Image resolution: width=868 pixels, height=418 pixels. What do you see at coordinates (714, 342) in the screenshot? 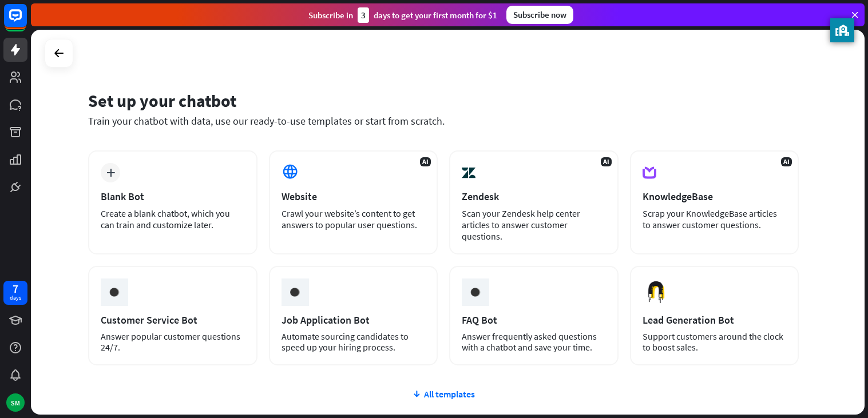
I see `div: Support customers around the clock to boost sales.` at bounding box center [714, 342].